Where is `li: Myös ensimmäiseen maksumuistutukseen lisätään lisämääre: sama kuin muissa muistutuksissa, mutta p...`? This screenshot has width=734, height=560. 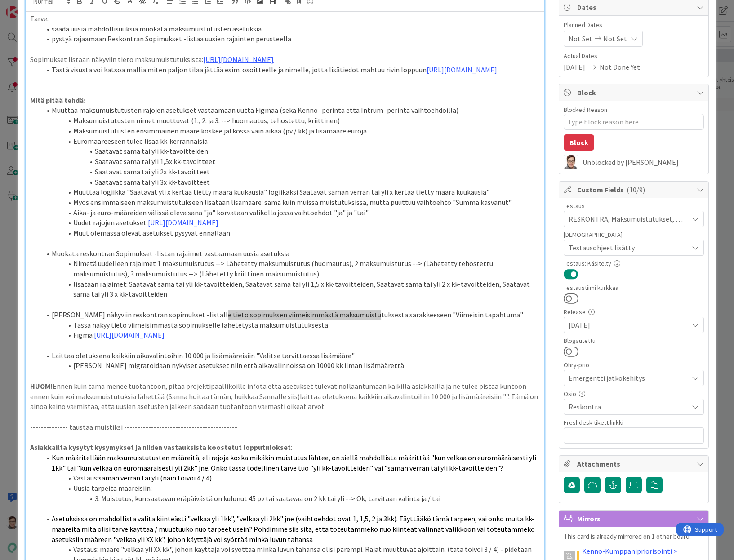
li: Myös ensimmäiseen maksumuistutukseen lisätään lisämääre: sama kuin muissa muistutuksissa, mutta p... is located at coordinates (290, 202).